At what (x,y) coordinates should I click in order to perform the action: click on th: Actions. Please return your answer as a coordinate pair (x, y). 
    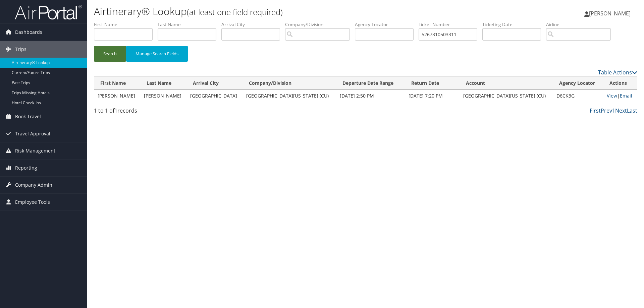
    Looking at the image, I should click on (620, 83).